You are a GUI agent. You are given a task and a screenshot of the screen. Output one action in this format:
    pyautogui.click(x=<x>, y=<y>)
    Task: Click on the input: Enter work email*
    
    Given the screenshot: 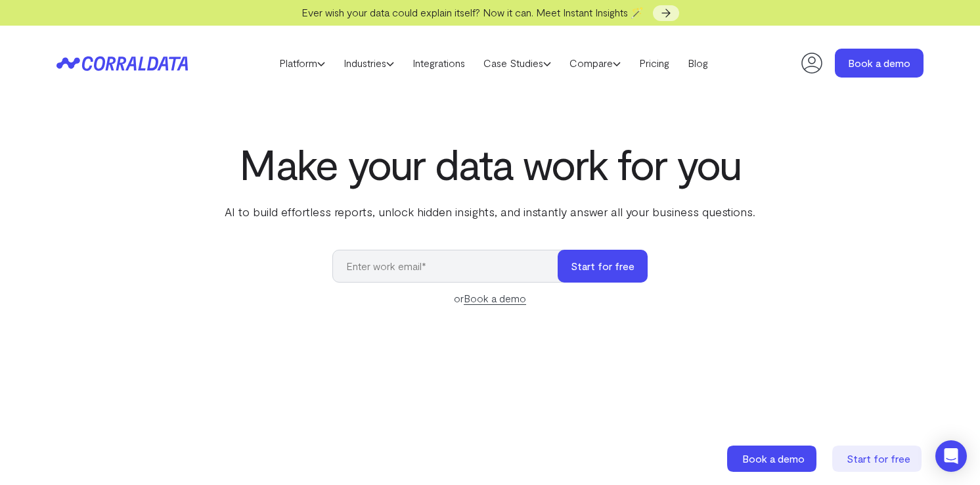 What is the action you would take?
    pyautogui.click(x=451, y=266)
    